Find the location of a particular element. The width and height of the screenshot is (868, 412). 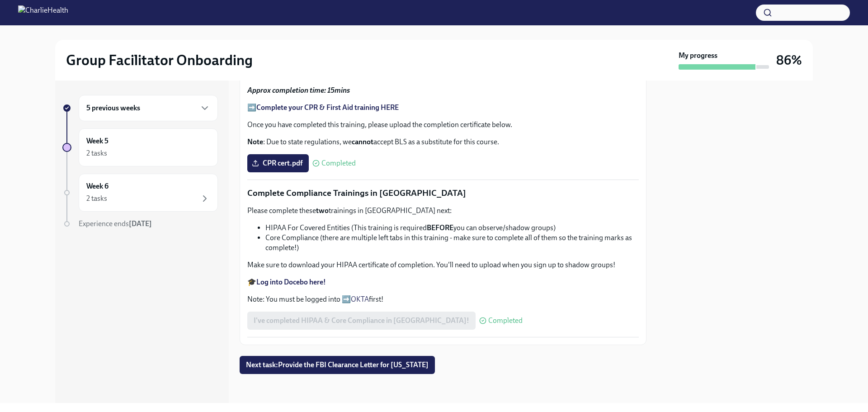

p: : Due to state regulations, we accept BLS as a substitute for this course. is located at coordinates (443, 142).